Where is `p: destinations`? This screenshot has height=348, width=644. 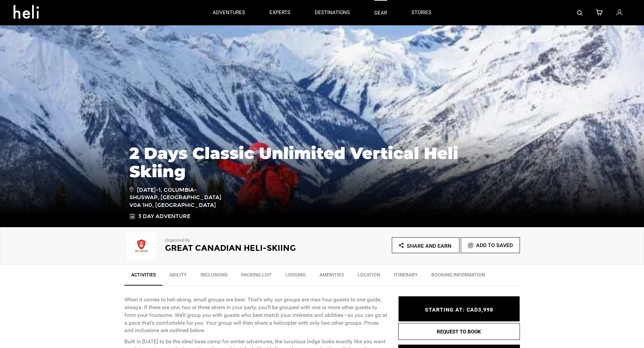 p: destinations is located at coordinates (332, 12).